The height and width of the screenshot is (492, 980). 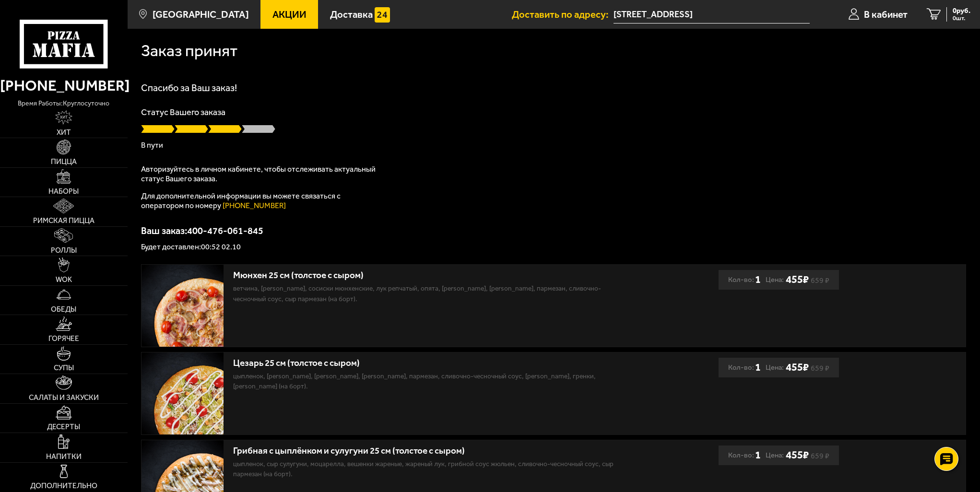 What do you see at coordinates (553, 145) in the screenshot?
I see `p: В пути` at bounding box center [553, 145].